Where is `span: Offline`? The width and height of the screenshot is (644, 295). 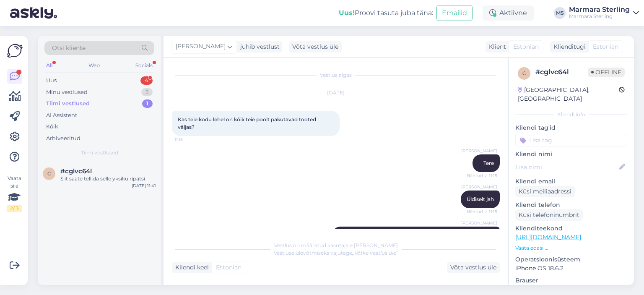
span: Offline is located at coordinates (606, 72).